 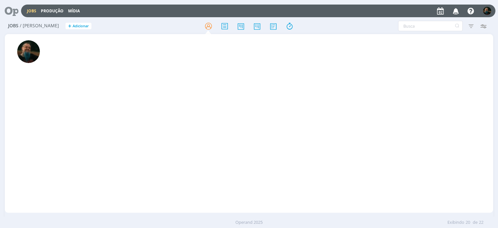 I want to click on button: M, so click(x=487, y=11).